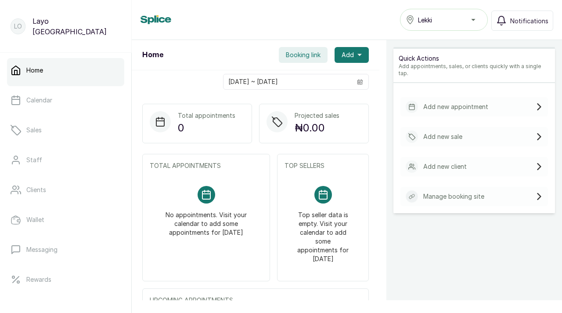 The image size is (562, 313). Describe the element at coordinates (206, 116) in the screenshot. I see `p: Total appointments` at that location.